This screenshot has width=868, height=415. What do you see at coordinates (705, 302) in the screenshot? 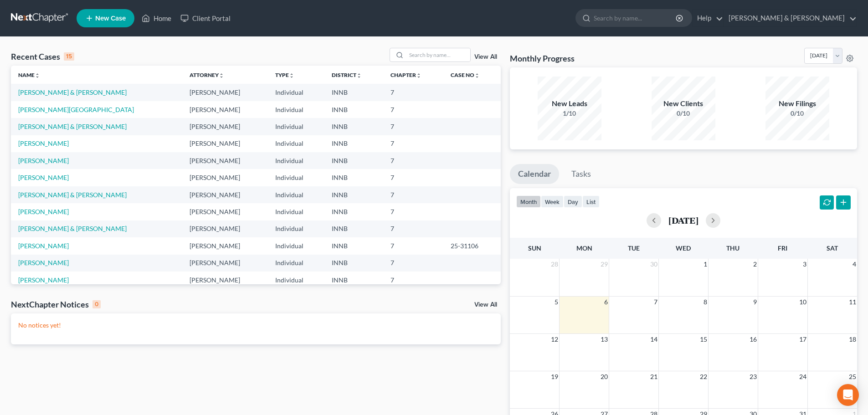
I see `span: 8` at bounding box center [705, 302].